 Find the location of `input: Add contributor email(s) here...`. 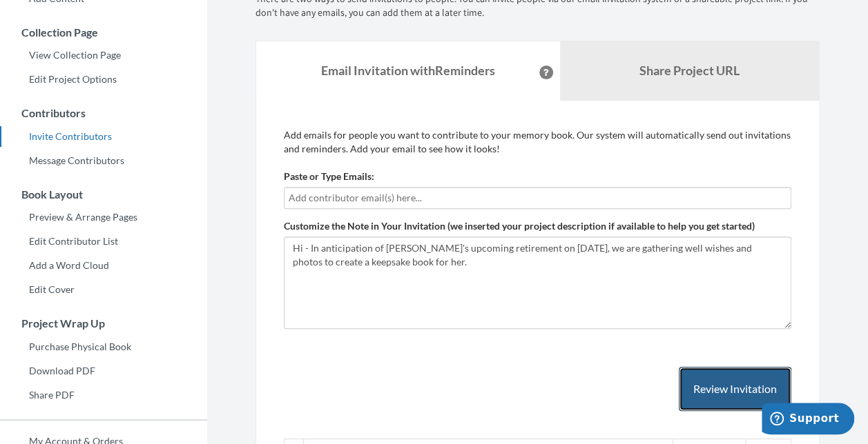

input: Add contributor email(s) here... is located at coordinates (537, 198).